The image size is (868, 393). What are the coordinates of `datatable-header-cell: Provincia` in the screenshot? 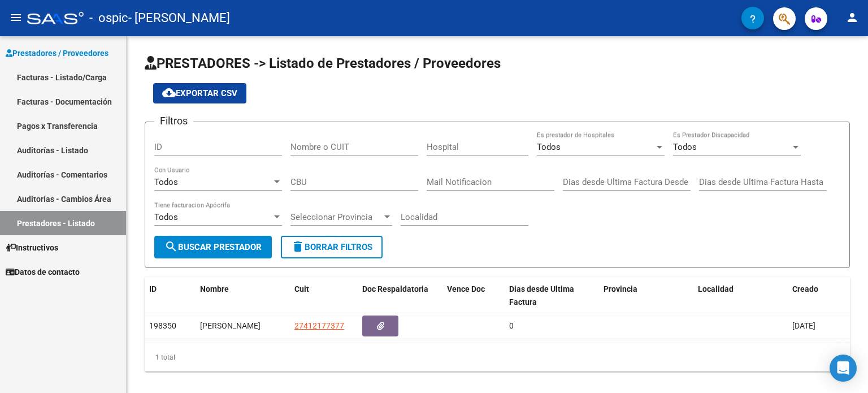 It's located at (646, 296).